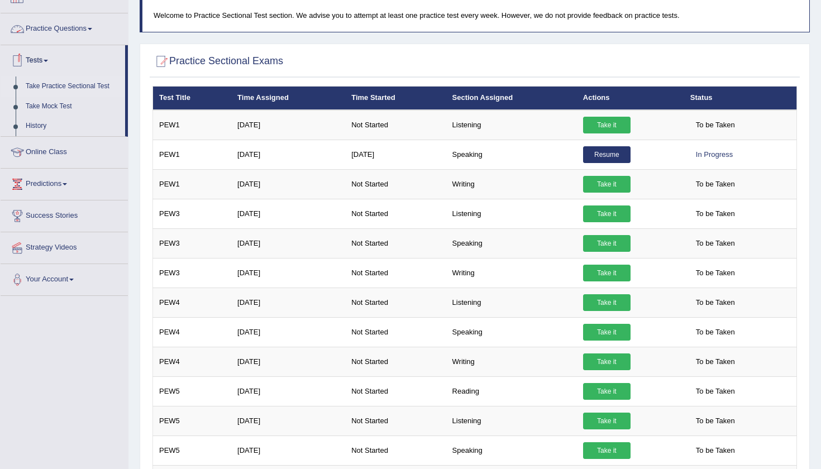 The width and height of the screenshot is (821, 469). Describe the element at coordinates (63, 59) in the screenshot. I see `a: Tests` at that location.